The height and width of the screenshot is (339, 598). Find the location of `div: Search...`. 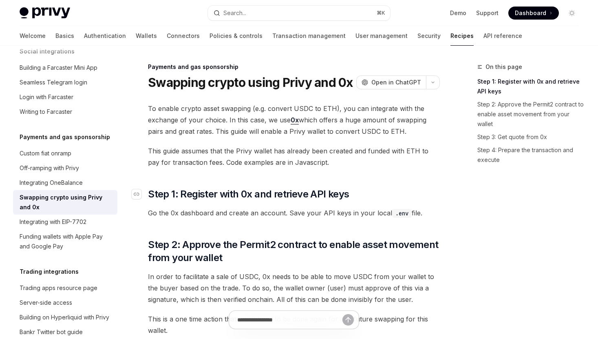

div: Search... is located at coordinates (235, 13).